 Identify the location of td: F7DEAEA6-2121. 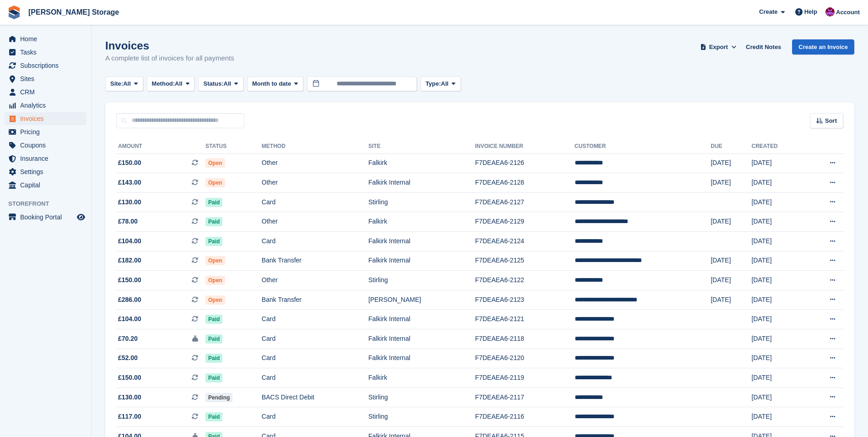
(524, 319).